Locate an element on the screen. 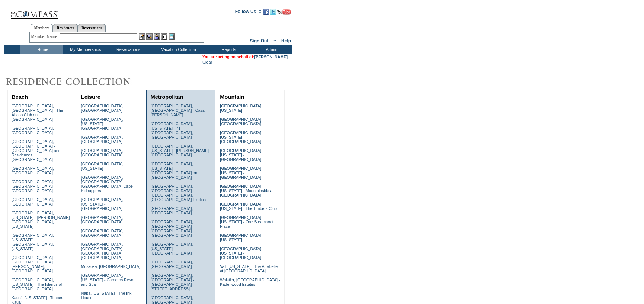 The height and width of the screenshot is (304, 644). img: Subscribe to our YouTube Channel is located at coordinates (284, 12).